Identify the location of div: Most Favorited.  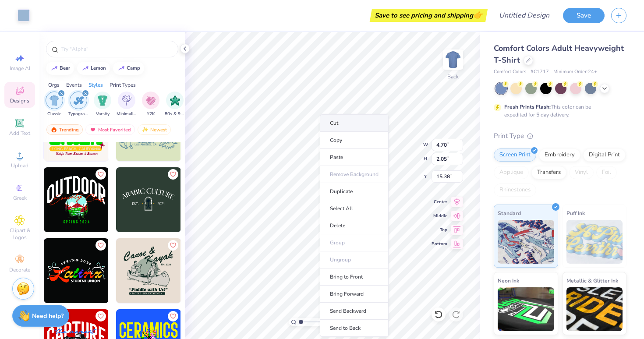
(110, 130).